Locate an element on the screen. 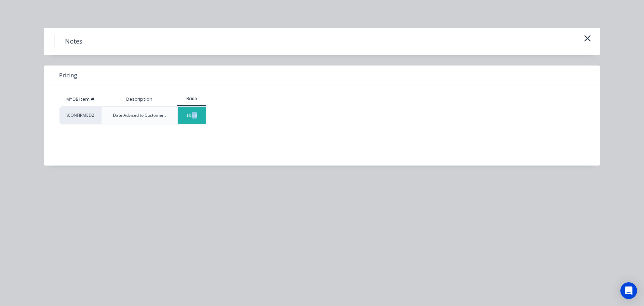 This screenshot has width=644, height=306. div: $0.00 is located at coordinates (192, 115).